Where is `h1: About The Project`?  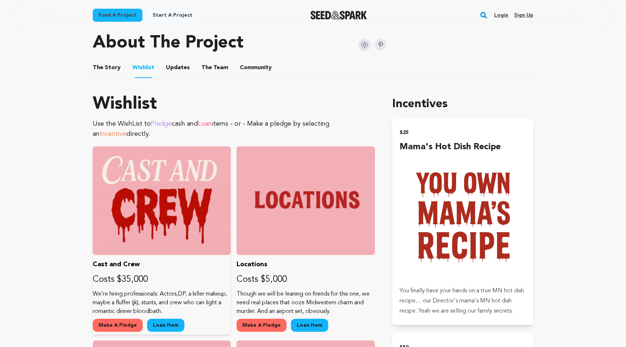
h1: About The Project is located at coordinates (168, 43).